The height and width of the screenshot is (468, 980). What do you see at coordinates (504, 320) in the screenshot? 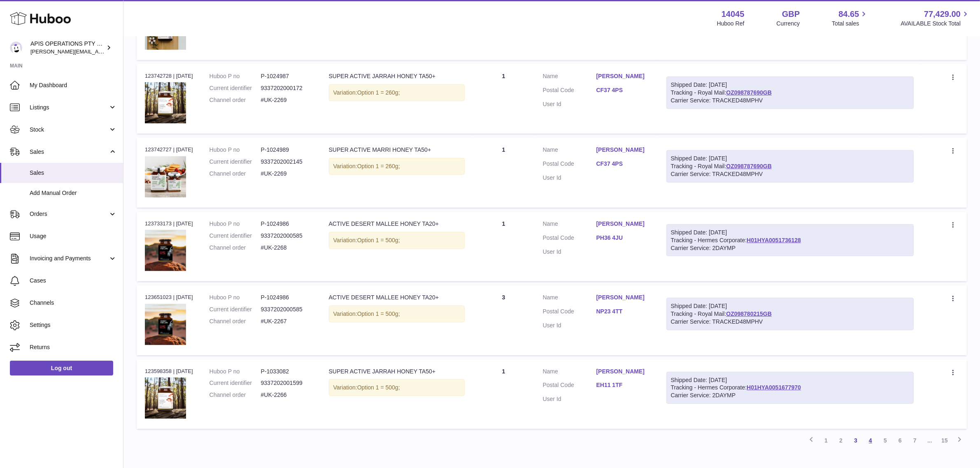
I see `td: 3` at bounding box center [504, 320].